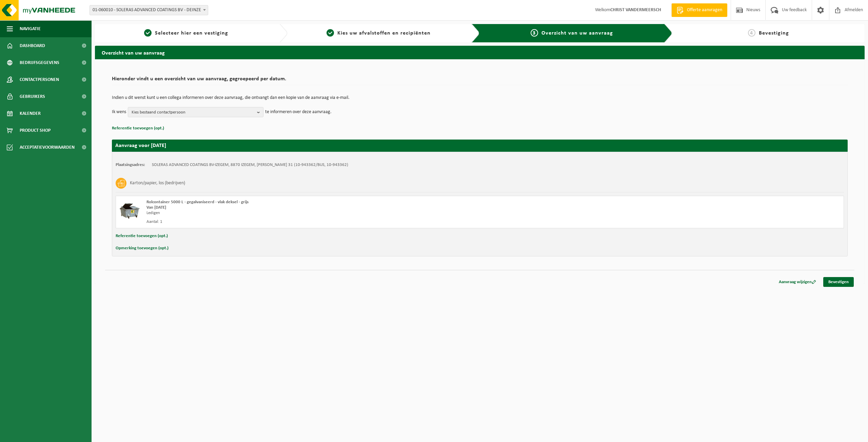  I want to click on strong: CHRIST VANDERMEERSCH, so click(636, 10).